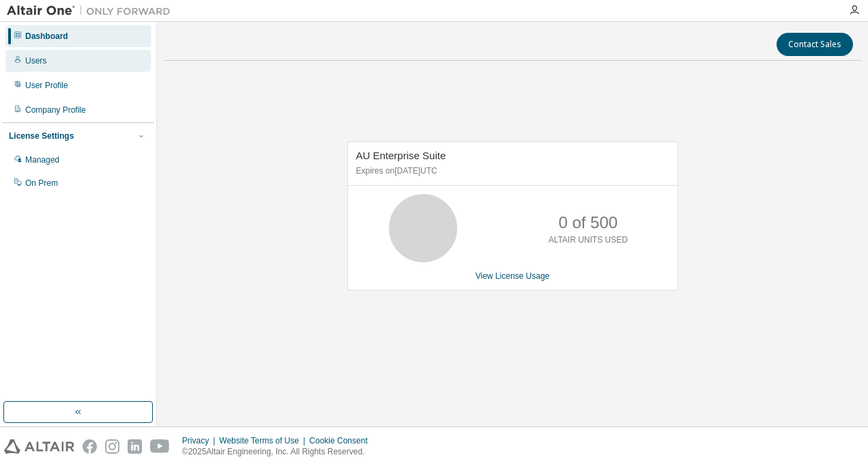 The width and height of the screenshot is (868, 466). Describe the element at coordinates (35, 61) in the screenshot. I see `div: Users` at that location.